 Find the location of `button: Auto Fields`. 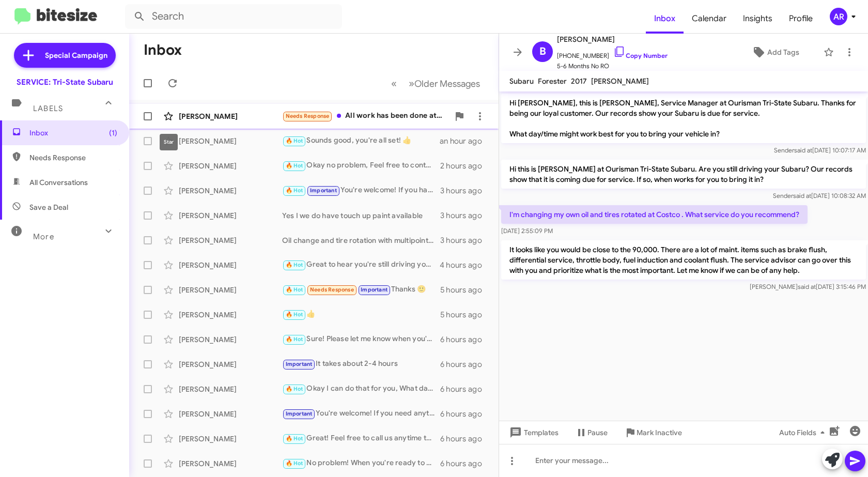

button: Auto Fields is located at coordinates (804, 433).